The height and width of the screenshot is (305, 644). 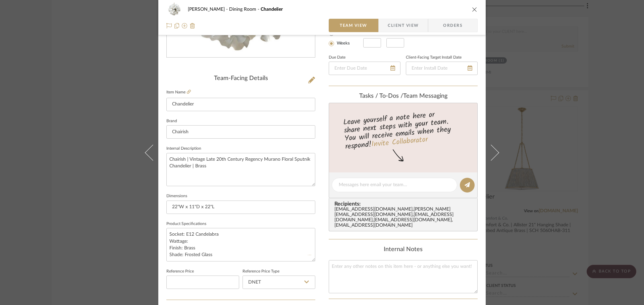 I want to click on label: Due Date, so click(x=337, y=58).